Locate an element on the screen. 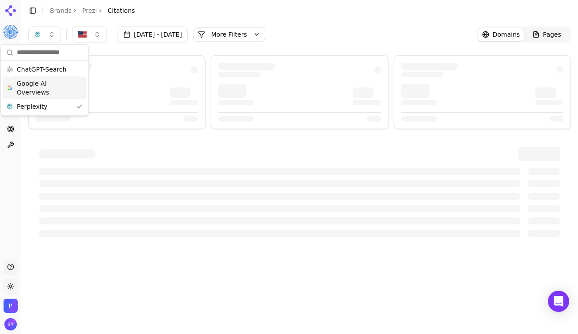 This screenshot has width=578, height=334. a: Brands is located at coordinates (61, 11).